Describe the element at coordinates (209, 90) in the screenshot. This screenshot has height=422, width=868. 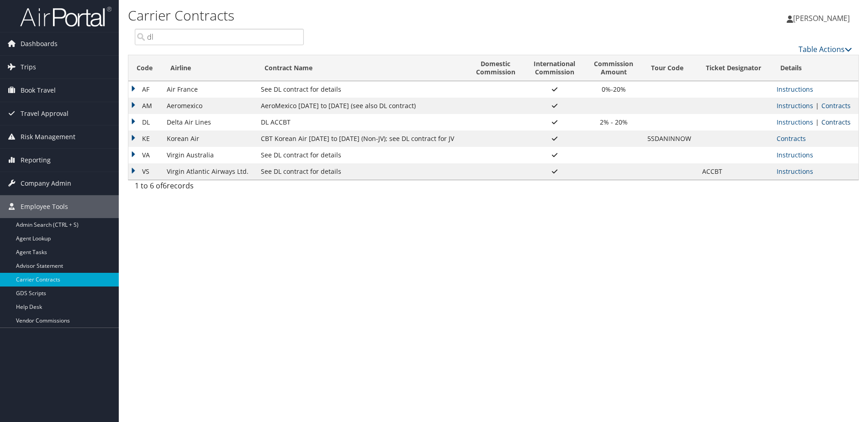
I see `td: Air France` at that location.